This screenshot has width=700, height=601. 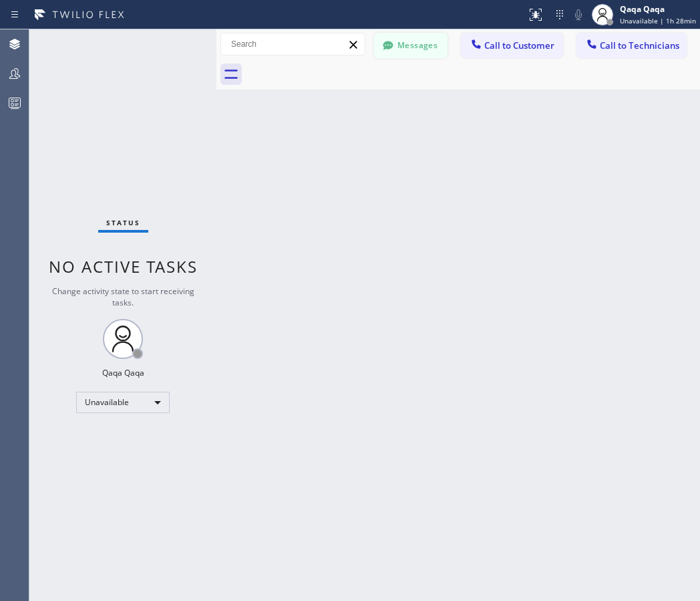 What do you see at coordinates (411, 45) in the screenshot?
I see `button: Messages` at bounding box center [411, 45].